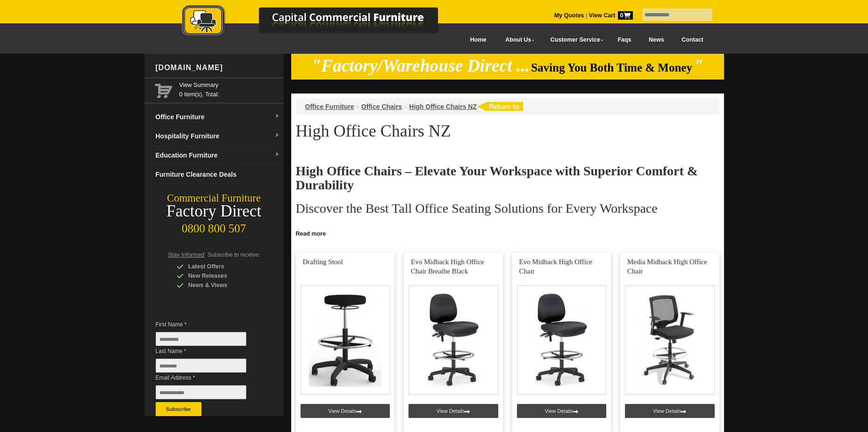 The height and width of the screenshot is (432, 868). Describe the element at coordinates (201, 339) in the screenshot. I see `input: First Name *` at that location.